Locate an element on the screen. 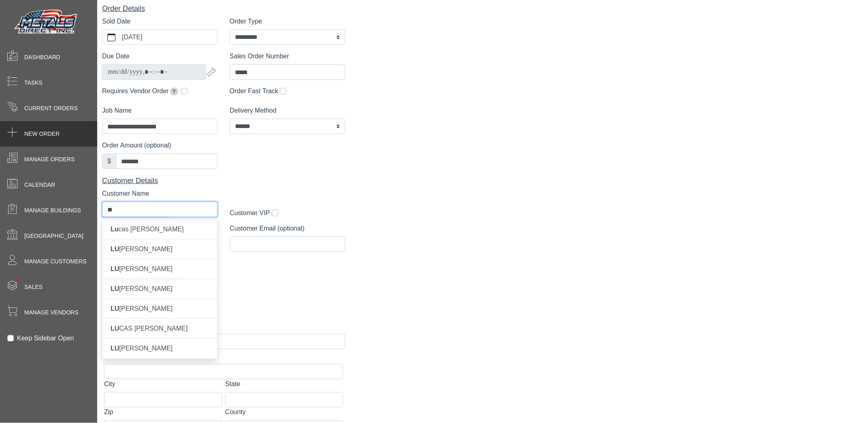 The height and width of the screenshot is (423, 868). div: Site Address is located at coordinates (223, 313).